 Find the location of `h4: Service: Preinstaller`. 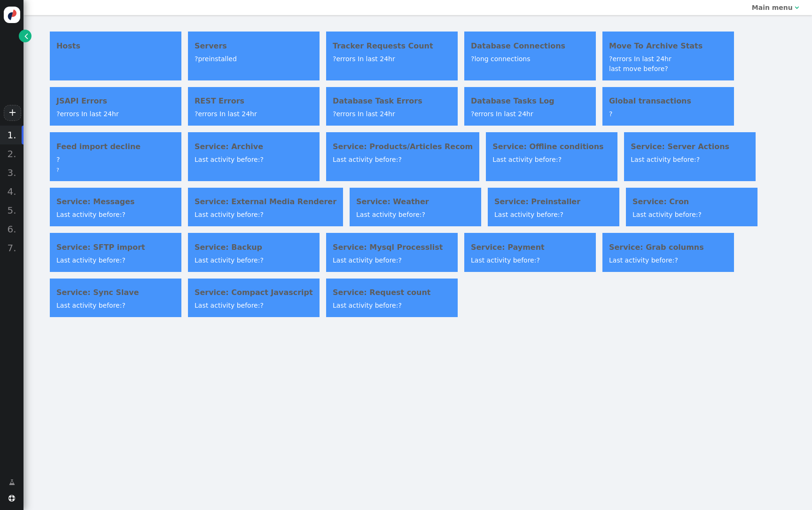

h4: Service: Preinstaller is located at coordinates (553, 202).